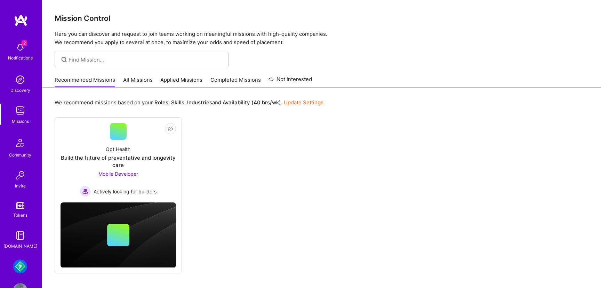 The width and height of the screenshot is (601, 288). Describe the element at coordinates (125, 191) in the screenshot. I see `span: Actively looking for builders` at that location.